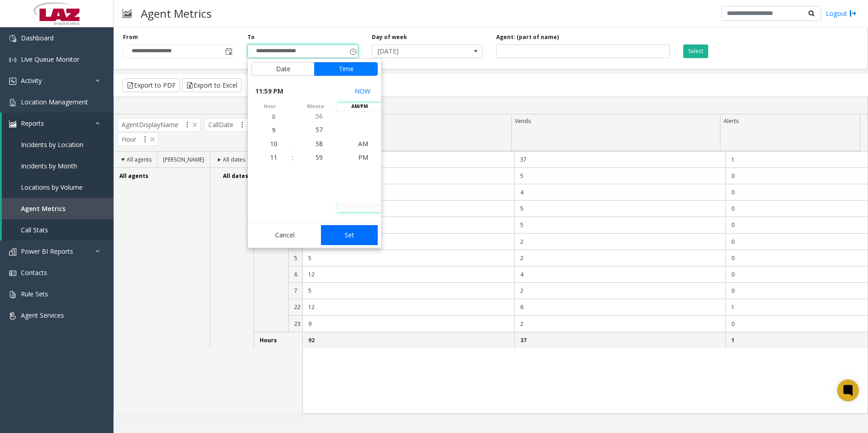  I want to click on a: Call Stats, so click(58, 230).